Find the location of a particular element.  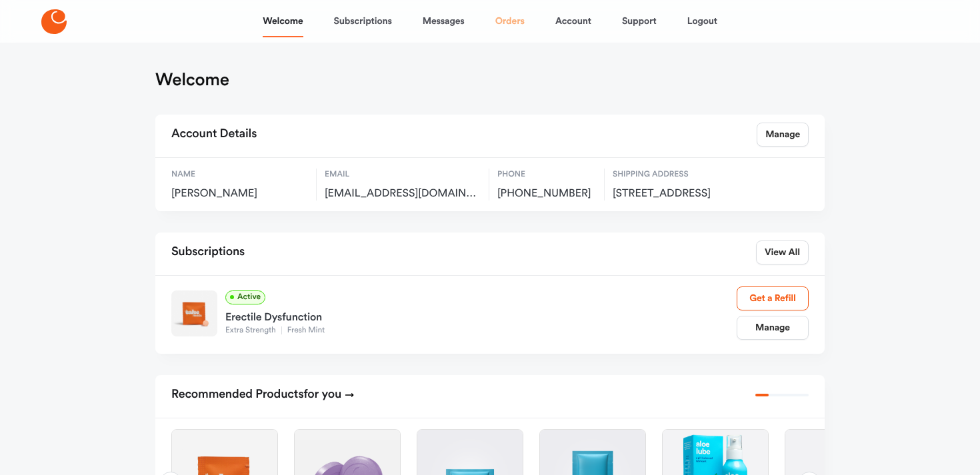

span: Extra Strength is located at coordinates (253, 330).